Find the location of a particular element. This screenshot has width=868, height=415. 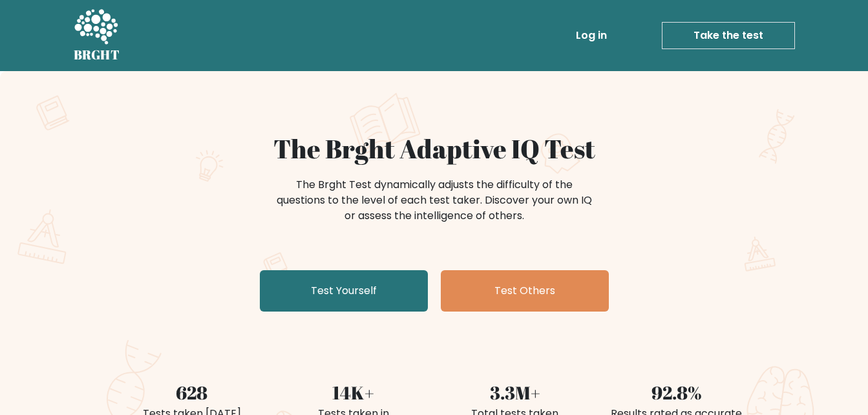

div: The Brght Test dynamically adjusts the difficulty of the questions to the level of each test take... is located at coordinates (434, 200).